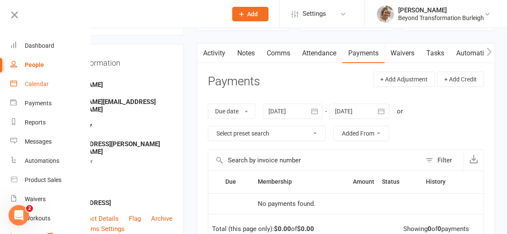  Describe the element at coordinates (437, 229) in the screenshot. I see `div: Showing of payments` at that location.